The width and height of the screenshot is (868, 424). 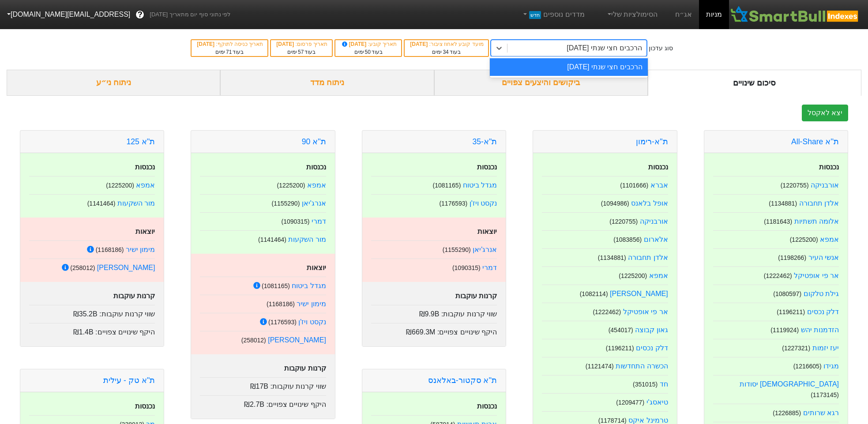 I want to click on a: חד, so click(x=664, y=384).